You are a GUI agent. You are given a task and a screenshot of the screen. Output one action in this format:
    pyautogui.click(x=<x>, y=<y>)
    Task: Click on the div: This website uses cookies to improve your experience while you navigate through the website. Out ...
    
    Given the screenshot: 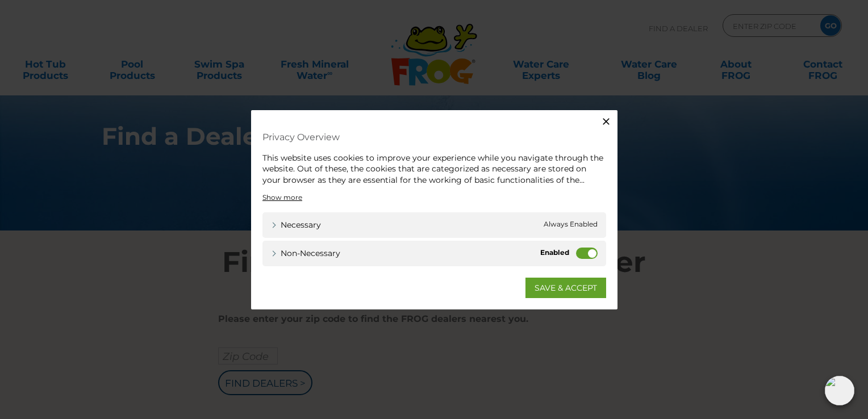 What is the action you would take?
    pyautogui.click(x=434, y=169)
    